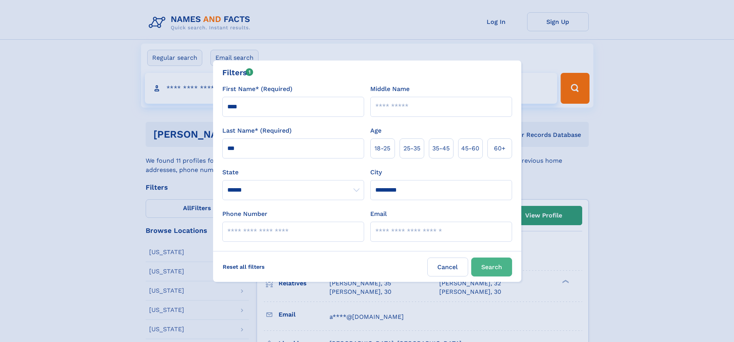 This screenshot has height=342, width=734. What do you see at coordinates (376, 172) in the screenshot?
I see `label: City` at bounding box center [376, 172].